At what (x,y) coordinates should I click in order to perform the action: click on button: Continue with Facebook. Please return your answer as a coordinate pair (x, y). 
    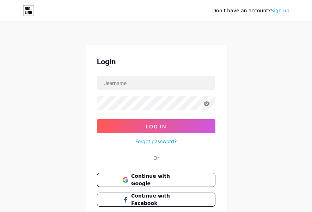
    Looking at the image, I should click on (156, 200).